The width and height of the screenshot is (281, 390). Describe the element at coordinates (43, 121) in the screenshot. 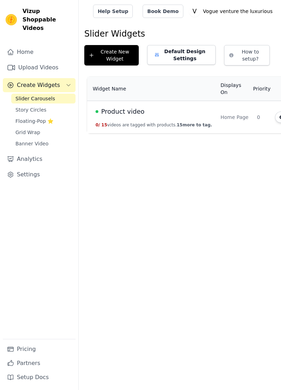

I see `a: Floating-Pop ⭐` at that location.